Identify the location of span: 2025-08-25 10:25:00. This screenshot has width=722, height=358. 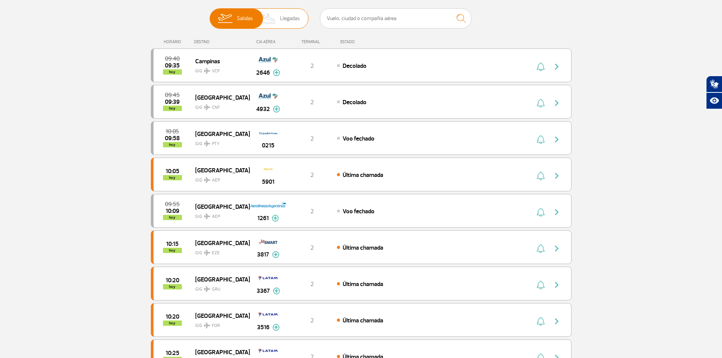
(172, 353).